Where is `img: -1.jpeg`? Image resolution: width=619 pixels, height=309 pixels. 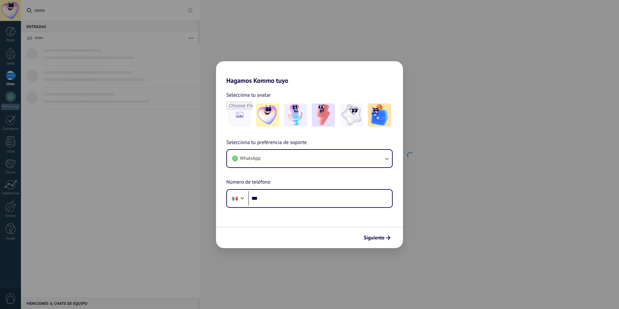 img: -1.jpeg is located at coordinates (268, 115).